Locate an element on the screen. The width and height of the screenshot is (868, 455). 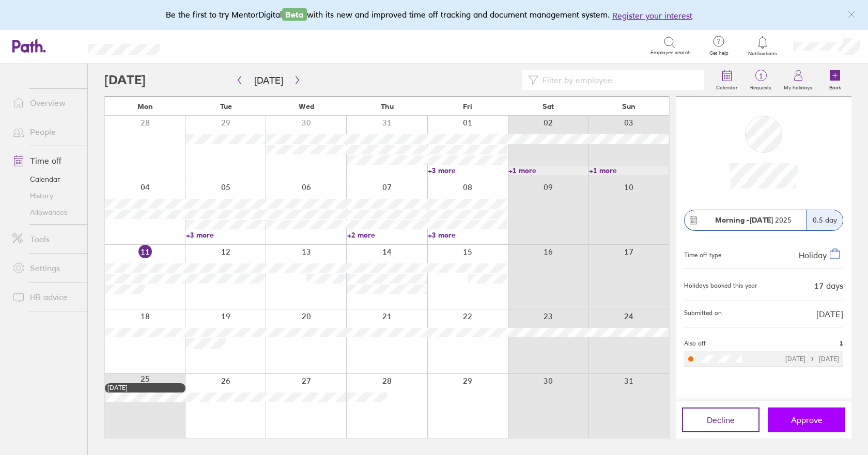
a: Allowances is located at coordinates (46, 212).